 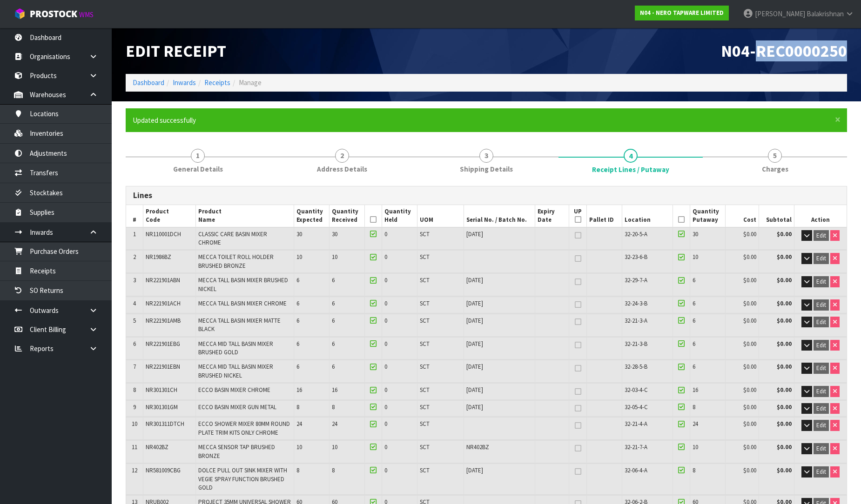 I want to click on a: Receipts, so click(x=217, y=82).